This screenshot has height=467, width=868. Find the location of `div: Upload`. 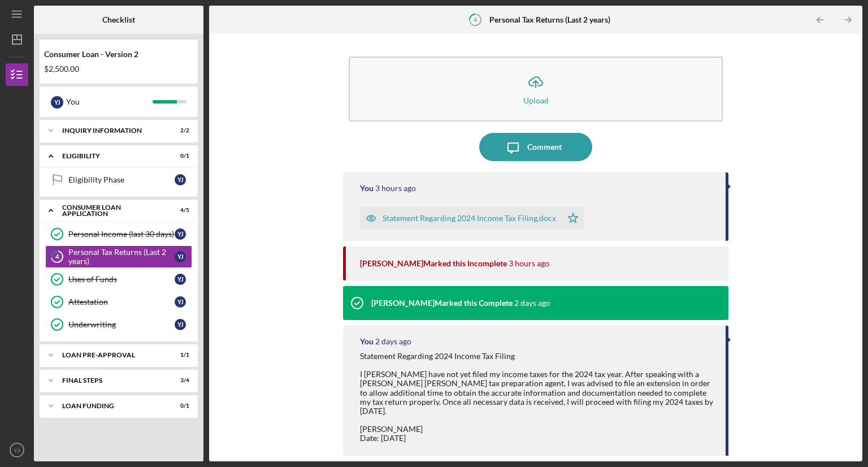

div: Upload is located at coordinates (536, 100).